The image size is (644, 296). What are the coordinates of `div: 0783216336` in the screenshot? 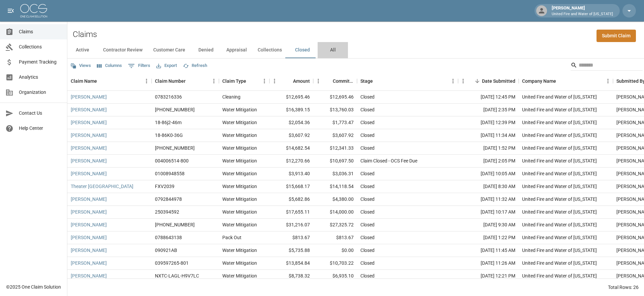 It's located at (168, 97).